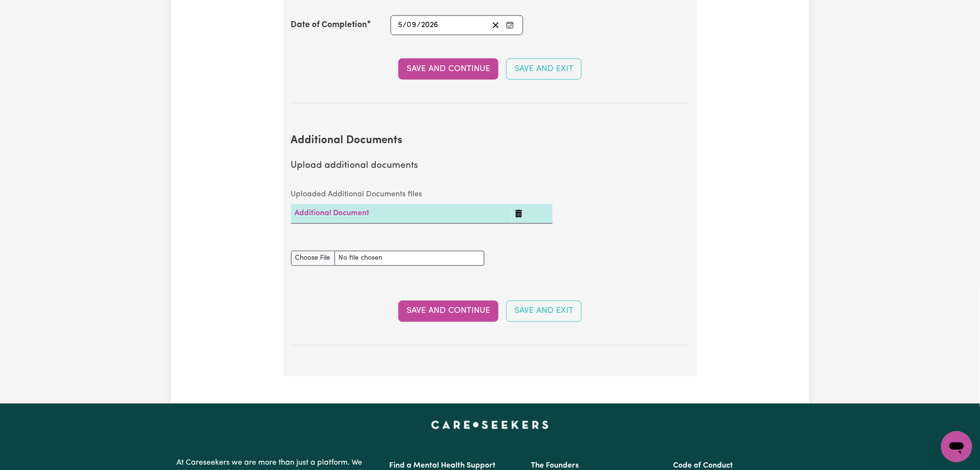  What do you see at coordinates (496, 25) in the screenshot?
I see `button: Clear date` at bounding box center [496, 25].